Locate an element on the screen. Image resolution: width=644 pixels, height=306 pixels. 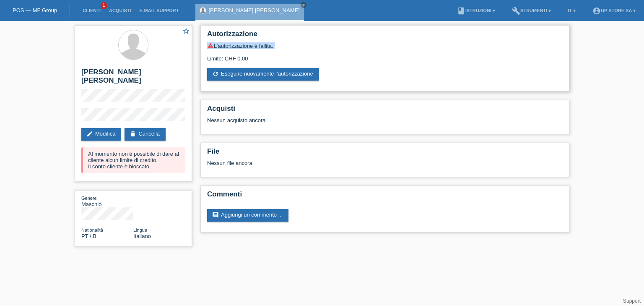
a: close is located at coordinates (304, 5).